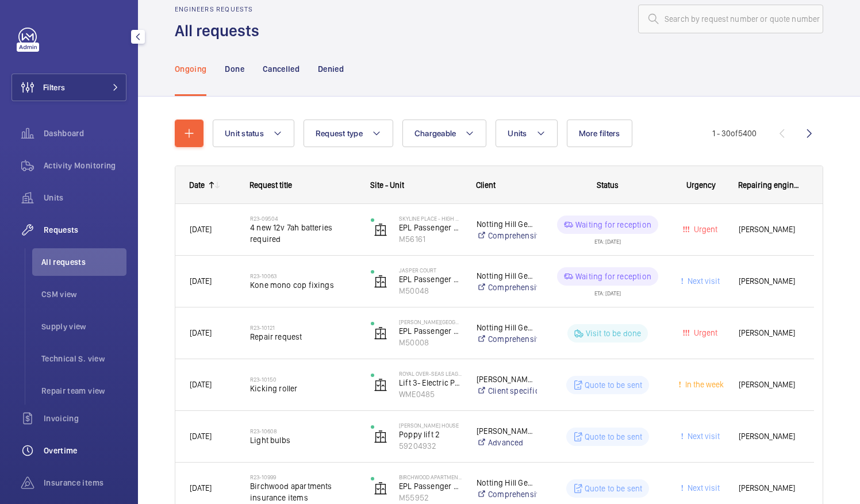  What do you see at coordinates (191, 69) in the screenshot?
I see `p: Ongoing` at bounding box center [191, 69].